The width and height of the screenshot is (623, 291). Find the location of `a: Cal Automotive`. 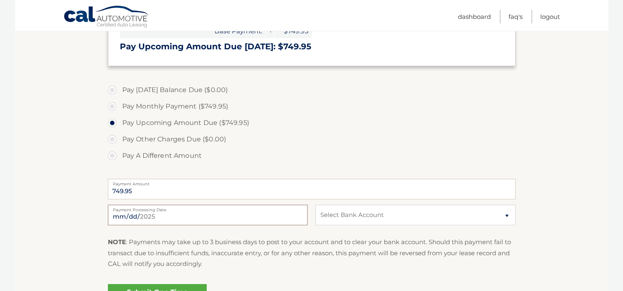

a: Cal Automotive is located at coordinates (107, 17).